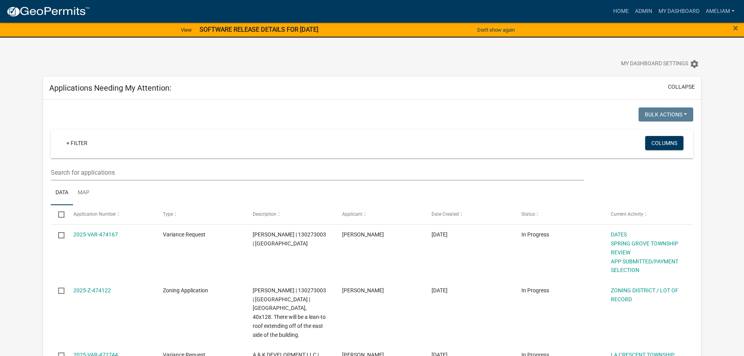 This screenshot has width=744, height=356. What do you see at coordinates (621, 11) in the screenshot?
I see `a: Home` at bounding box center [621, 11].